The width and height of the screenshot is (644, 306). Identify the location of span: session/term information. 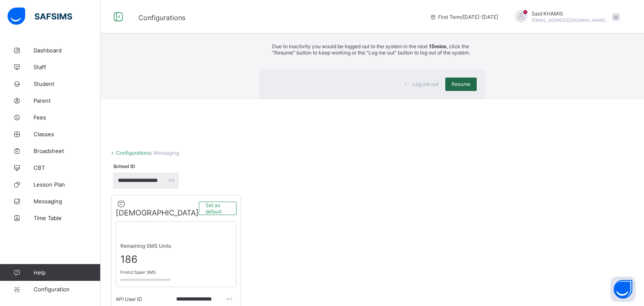
(464, 17).